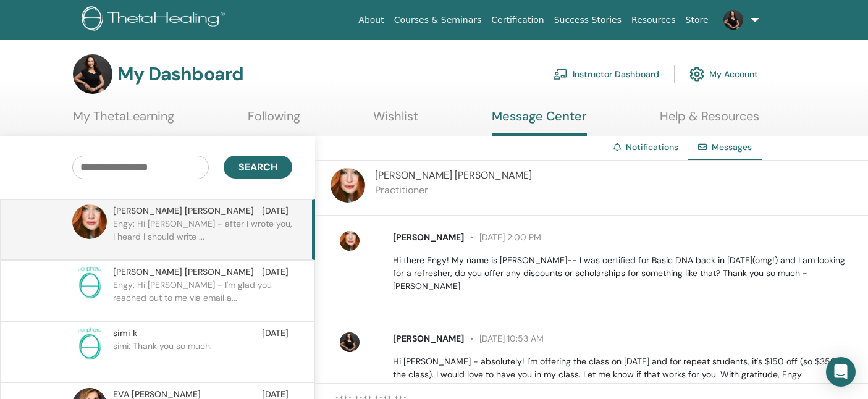 The image size is (868, 399). Describe the element at coordinates (723, 74) in the screenshot. I see `a: My Account` at that location.